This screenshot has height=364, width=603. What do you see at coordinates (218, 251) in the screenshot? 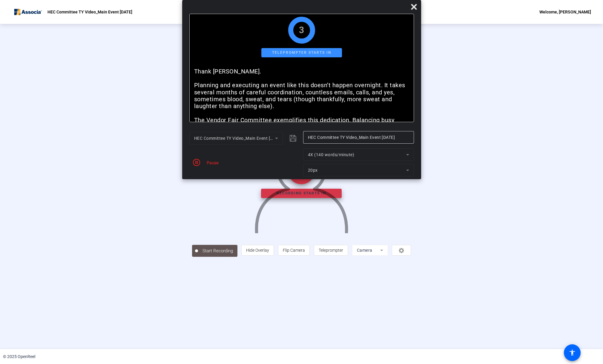
I see `span: Start Recording` at bounding box center [218, 251].